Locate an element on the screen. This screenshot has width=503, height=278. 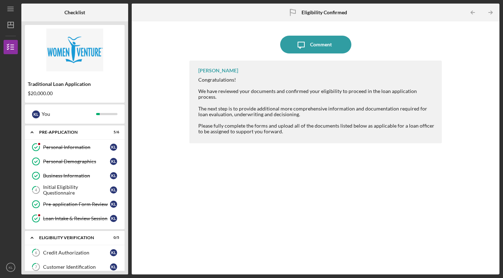
a: 7Customer IdentificationKL is located at coordinates (75, 267).